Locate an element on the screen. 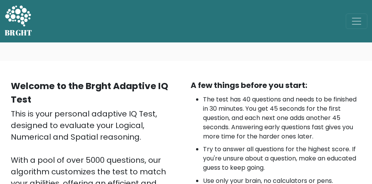 Image resolution: width=372 pixels, height=184 pixels. button: Toggle navigation is located at coordinates (357, 21).